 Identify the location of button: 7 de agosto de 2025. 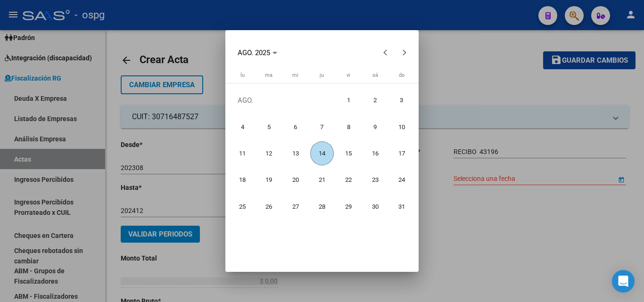
(322, 127).